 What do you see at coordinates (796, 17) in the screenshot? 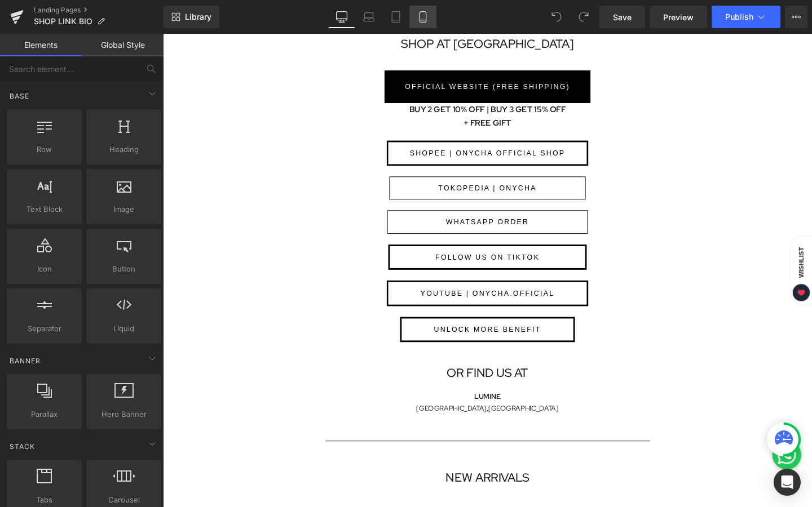
I see `button: More` at bounding box center [796, 17].